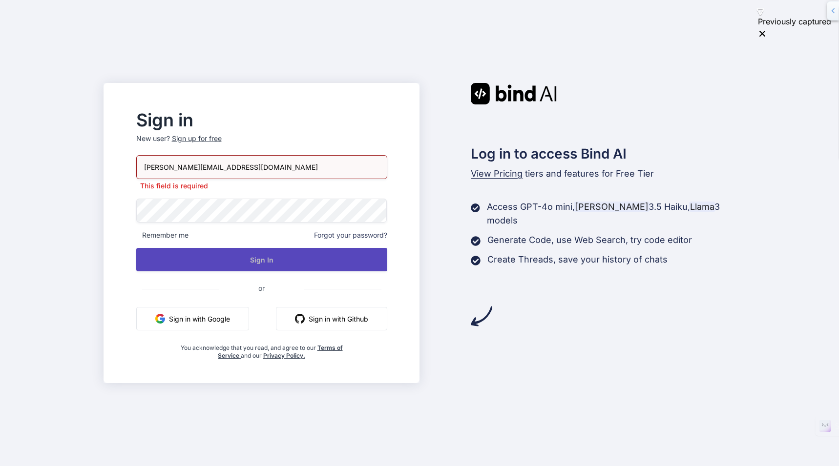 Image resolution: width=839 pixels, height=466 pixels. I want to click on p: tiers and features for Free Tier, so click(603, 174).